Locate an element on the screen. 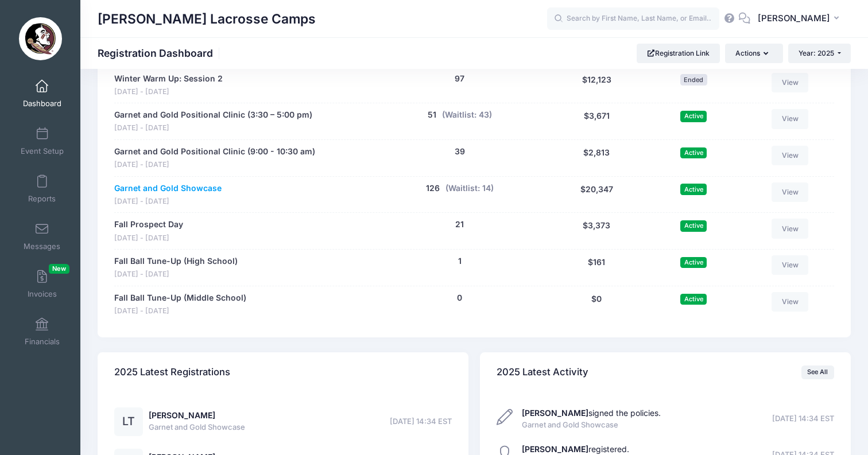 The width and height of the screenshot is (868, 455). div: LT is located at coordinates (129, 422).